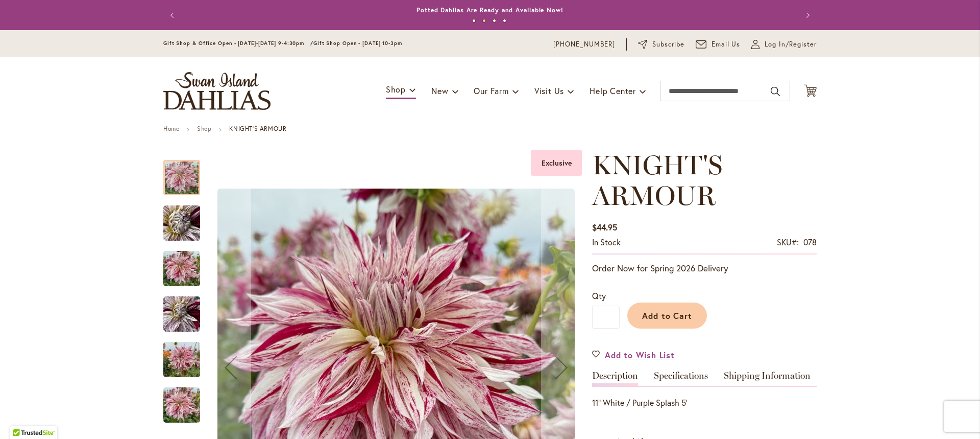 Image resolution: width=980 pixels, height=439 pixels. Describe the element at coordinates (667, 315) in the screenshot. I see `button: Add to Cart` at that location.